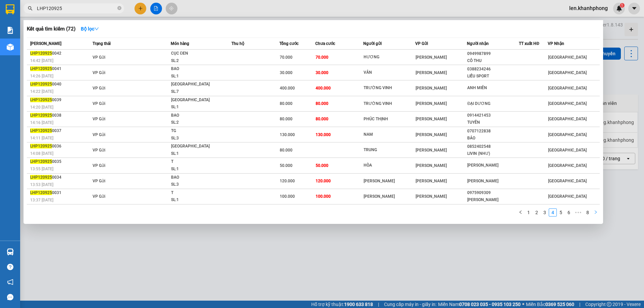 The image size is (644, 308). I want to click on li: Next Page, so click(596, 213).